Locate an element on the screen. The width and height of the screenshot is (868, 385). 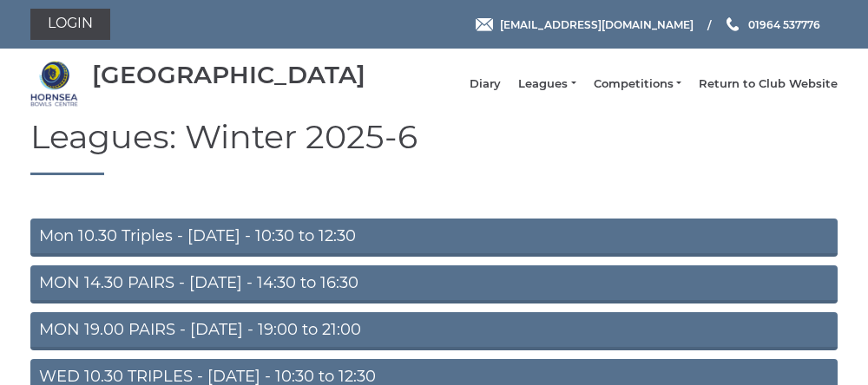
a: Leagues is located at coordinates (547, 84).